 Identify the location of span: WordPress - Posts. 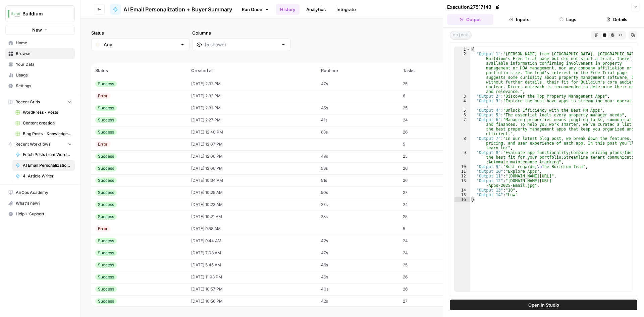
(47, 112).